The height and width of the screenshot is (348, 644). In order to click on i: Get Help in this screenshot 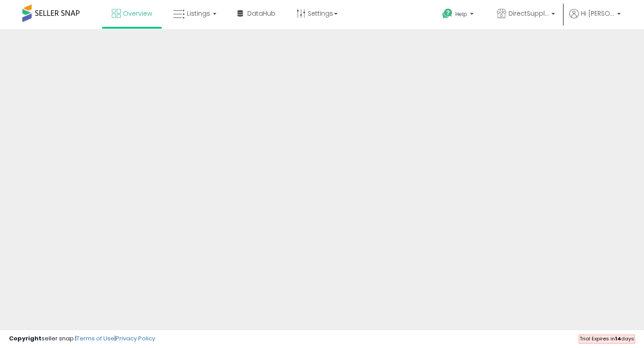, I will do `click(447, 14)`.